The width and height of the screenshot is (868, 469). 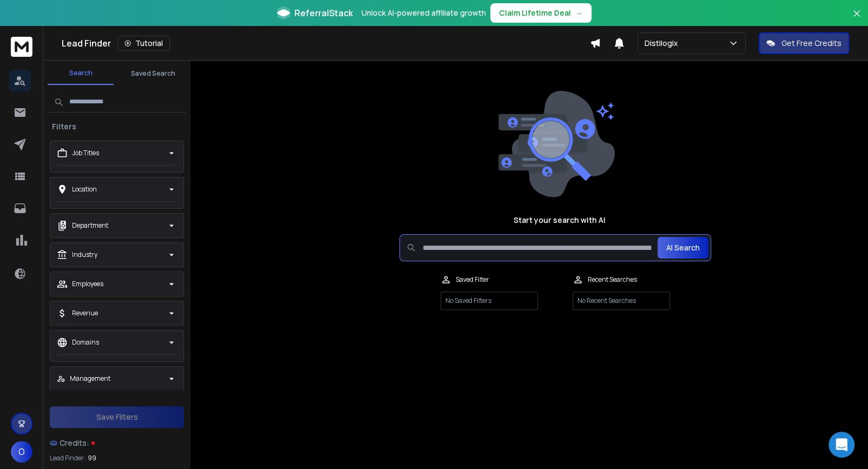 What do you see at coordinates (556, 144) in the screenshot?
I see `img: image` at bounding box center [556, 144].